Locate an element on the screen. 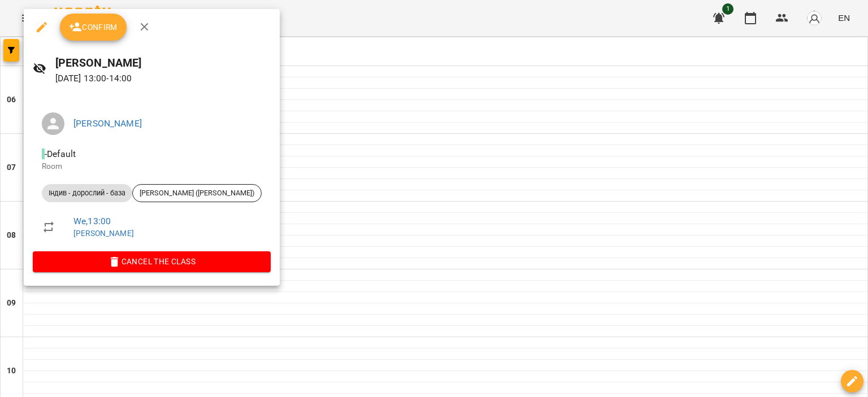 The width and height of the screenshot is (868, 397). p: Room is located at coordinates (151, 167).